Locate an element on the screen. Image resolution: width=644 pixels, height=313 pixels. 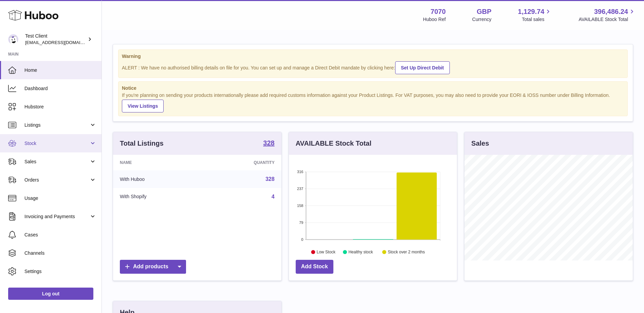
span: Usage is located at coordinates (60, 199).